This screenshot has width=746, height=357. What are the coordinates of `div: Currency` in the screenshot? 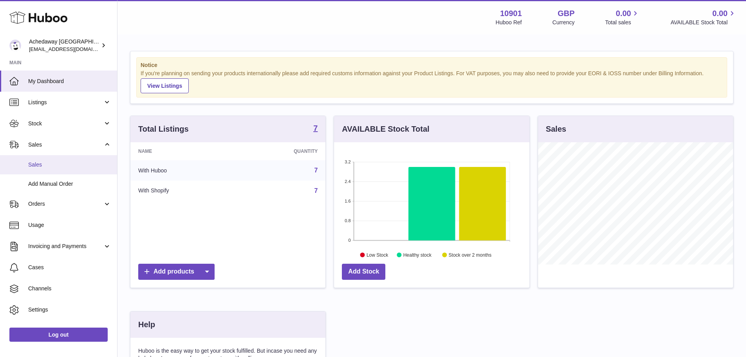 It's located at (563, 22).